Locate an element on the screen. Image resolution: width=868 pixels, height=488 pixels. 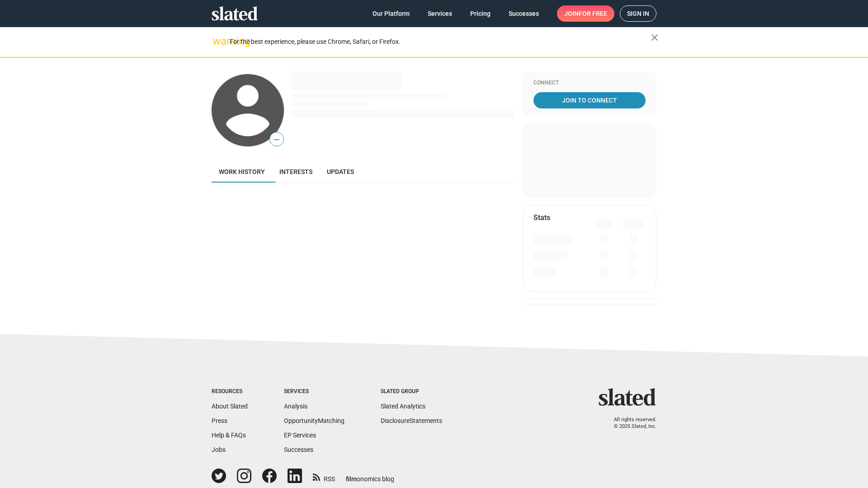
a: EP Services is located at coordinates (300, 435).